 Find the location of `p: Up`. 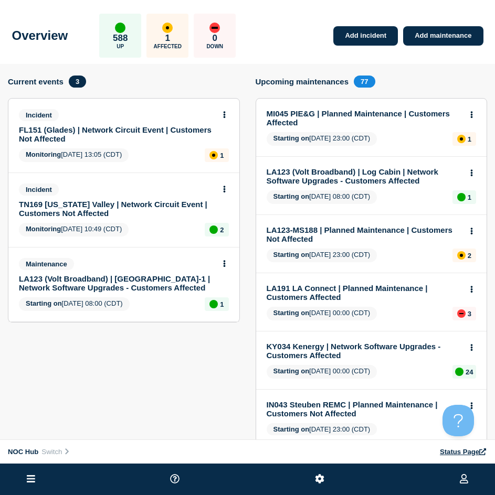

p: Up is located at coordinates (120, 46).